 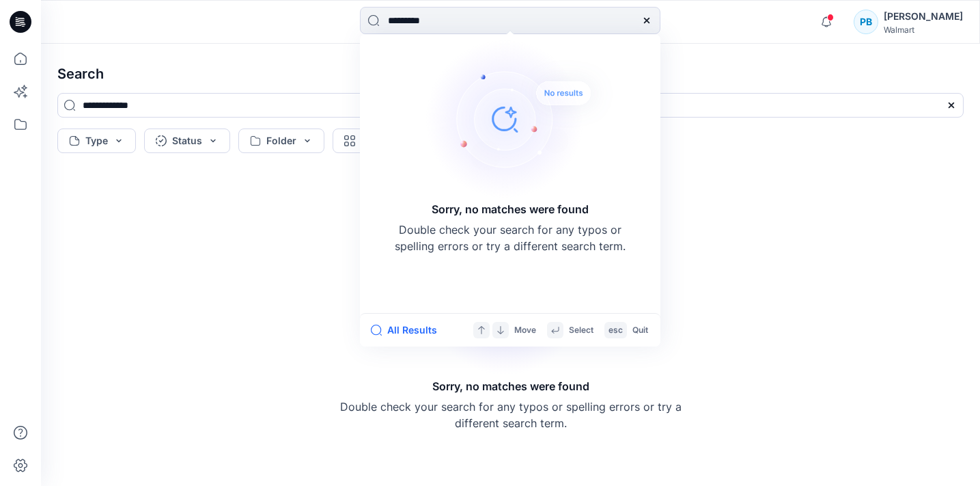 I want to click on a: All Results, so click(x=408, y=330).